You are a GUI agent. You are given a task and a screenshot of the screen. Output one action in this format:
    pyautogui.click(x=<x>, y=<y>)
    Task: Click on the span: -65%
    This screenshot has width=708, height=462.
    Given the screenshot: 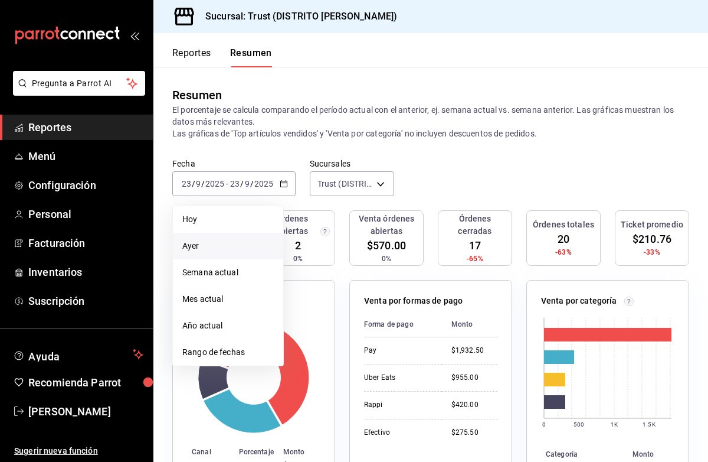 What is the action you would take?
    pyautogui.click(x=475, y=259)
    